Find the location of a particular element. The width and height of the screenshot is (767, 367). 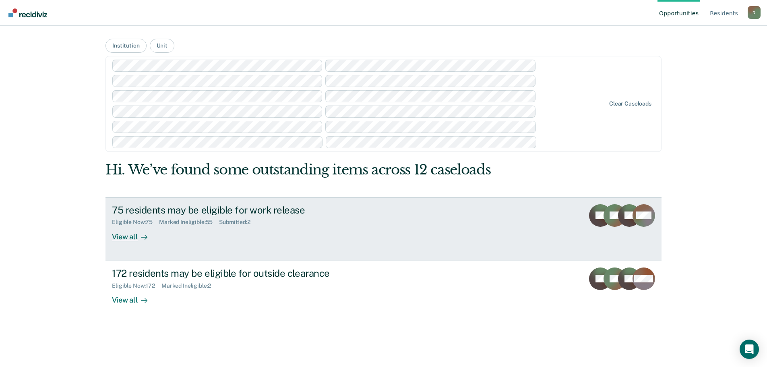

div: Eligible Now : 75 is located at coordinates (135, 222).